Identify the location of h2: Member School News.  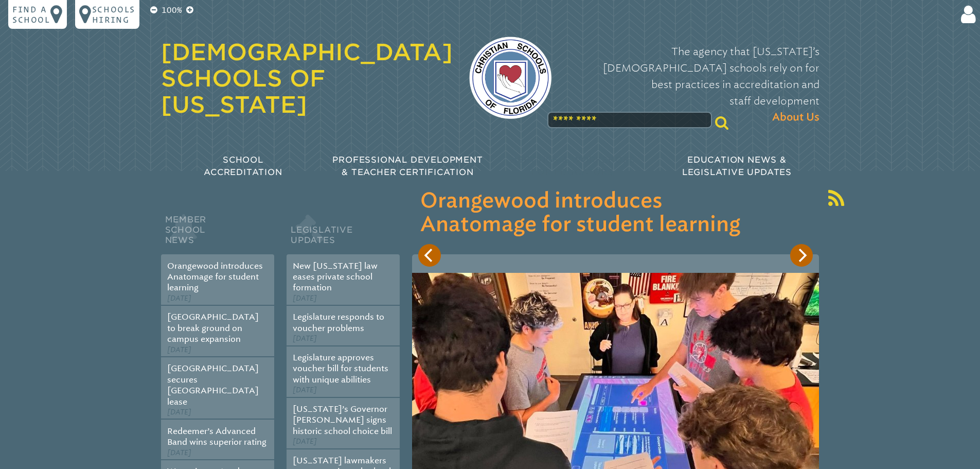
(217, 233).